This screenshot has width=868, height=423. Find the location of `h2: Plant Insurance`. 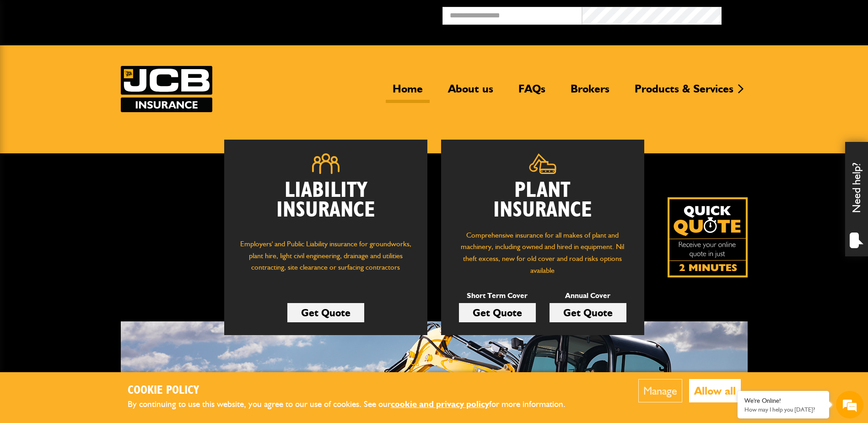

h2: Plant Insurance is located at coordinates (543, 201).